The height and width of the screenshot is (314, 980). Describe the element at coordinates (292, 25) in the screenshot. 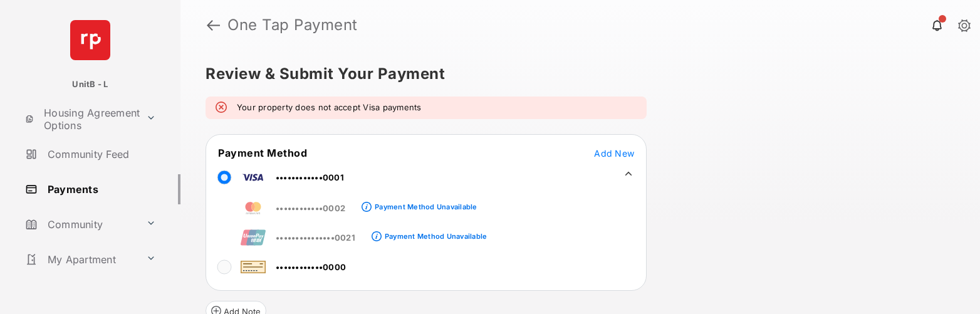

I see `strong: One Tap Payment` at that location.